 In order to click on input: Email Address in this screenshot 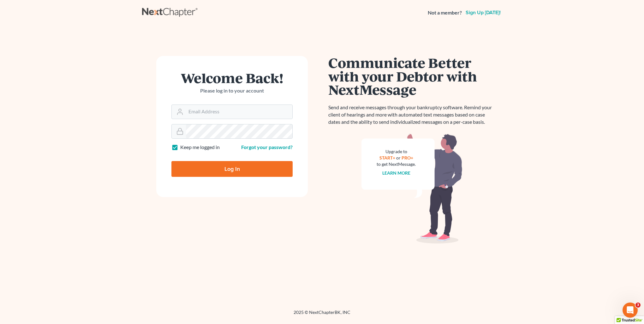, I will do `click(239, 111)`.